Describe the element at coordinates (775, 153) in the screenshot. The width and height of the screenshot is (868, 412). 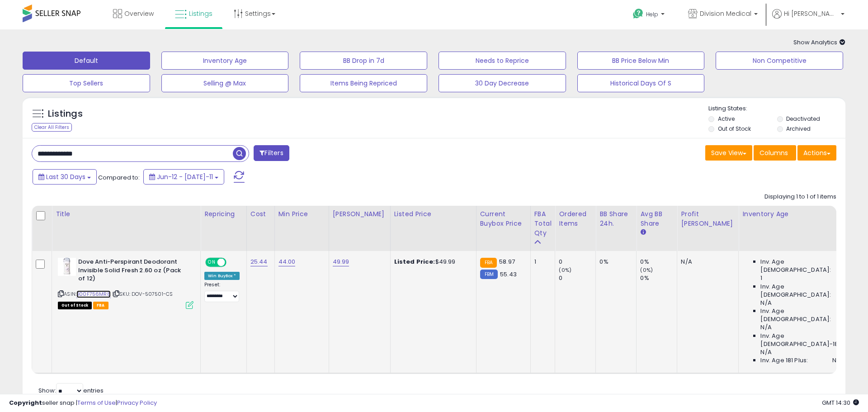
I see `button: Columns` at that location.